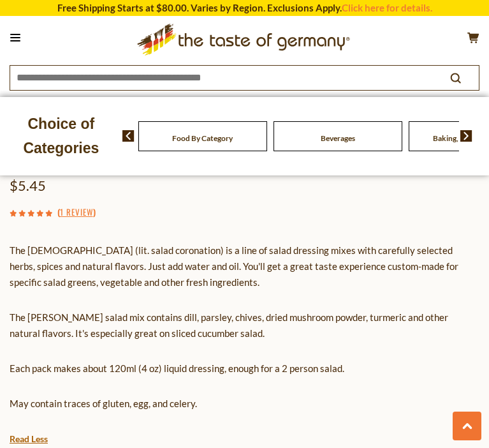 The width and height of the screenshot is (489, 448). What do you see at coordinates (202, 138) in the screenshot?
I see `a: Food By Category` at bounding box center [202, 138].